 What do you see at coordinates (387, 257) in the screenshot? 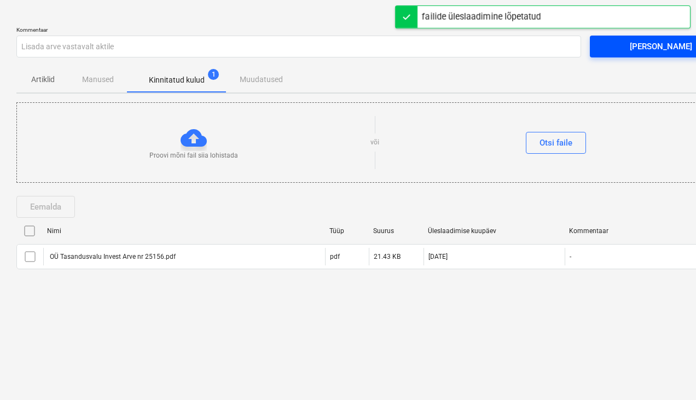
I see `div: 21.43 KB` at bounding box center [387, 257].